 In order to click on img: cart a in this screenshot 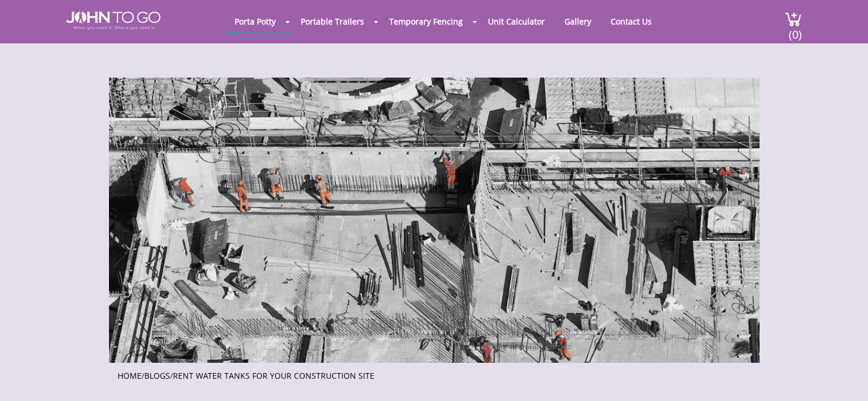, I will do `click(793, 19)`.